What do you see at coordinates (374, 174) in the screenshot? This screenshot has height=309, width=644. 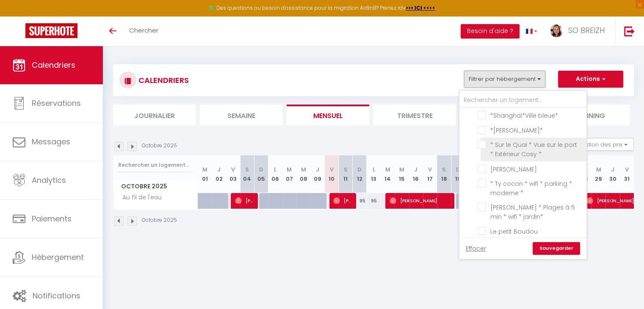 I see `th: 13` at bounding box center [374, 174].